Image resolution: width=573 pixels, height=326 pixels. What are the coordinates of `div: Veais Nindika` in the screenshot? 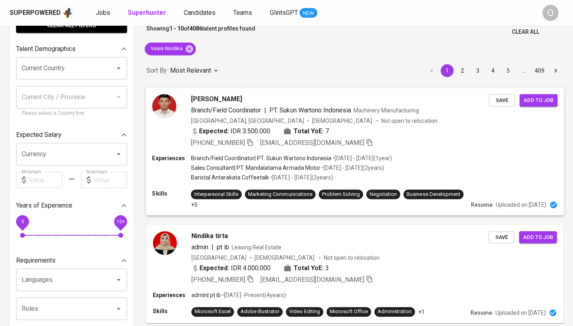 It's located at (170, 49).